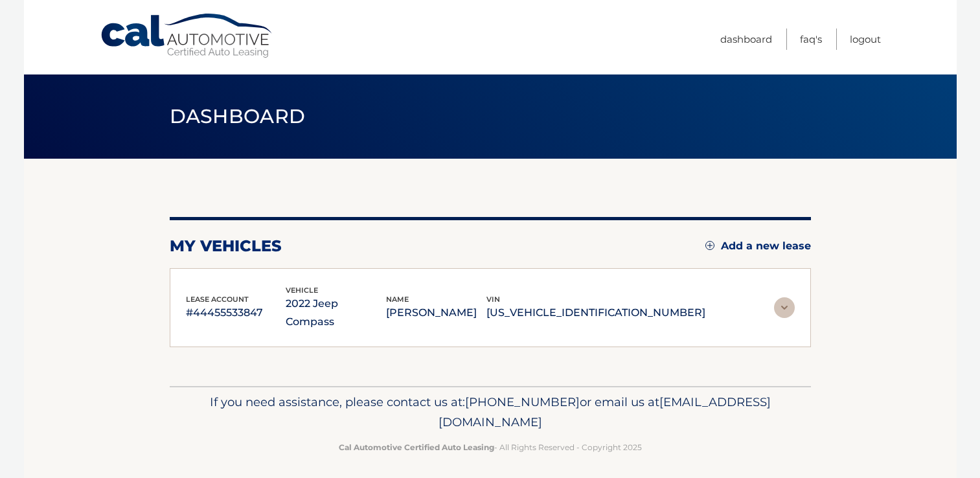 This screenshot has height=478, width=980. Describe the element at coordinates (238, 116) in the screenshot. I see `span: Dashboard` at that location.